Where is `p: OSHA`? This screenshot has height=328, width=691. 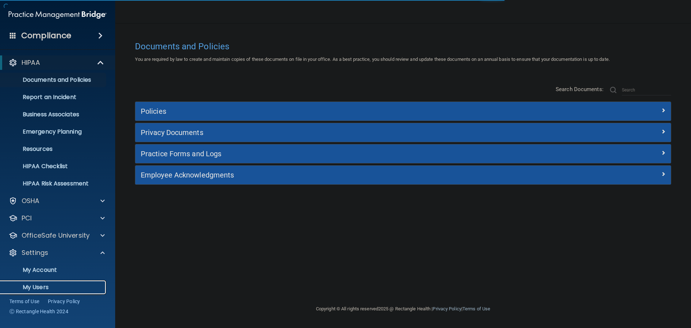 p: OSHA is located at coordinates (31, 201).